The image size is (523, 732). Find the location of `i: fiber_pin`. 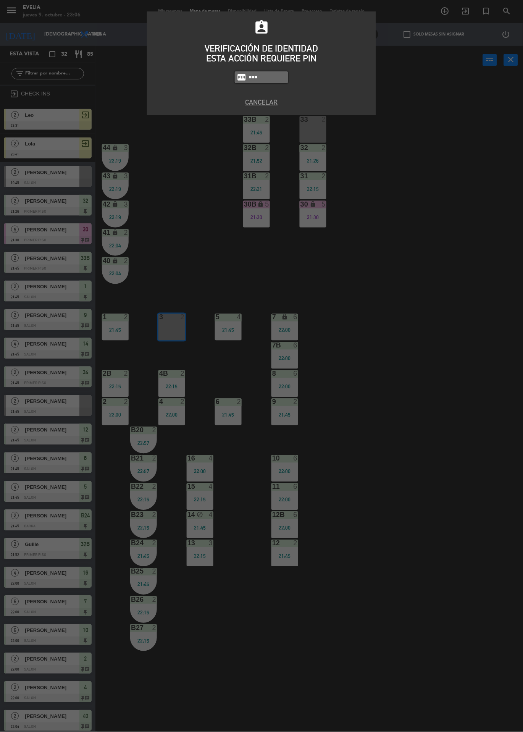

i: fiber_pin is located at coordinates (241, 77).